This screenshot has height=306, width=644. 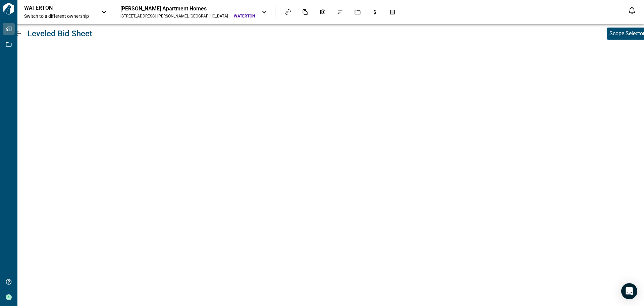 I want to click on div: Takeoff Center, so click(x=392, y=12).